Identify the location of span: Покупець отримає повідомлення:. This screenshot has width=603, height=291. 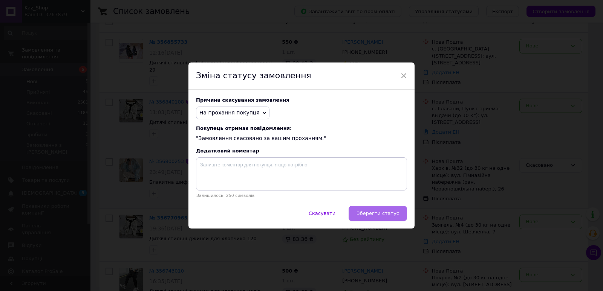
(302, 128).